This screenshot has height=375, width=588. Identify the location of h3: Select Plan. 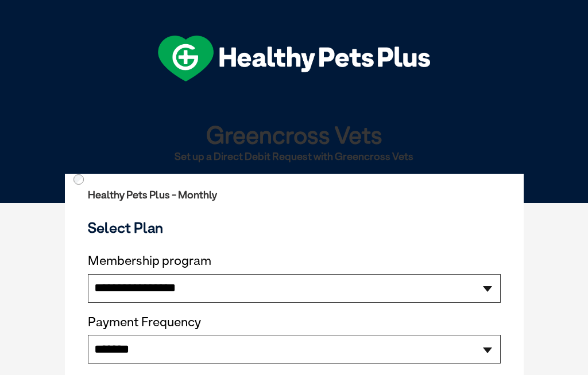
(294, 228).